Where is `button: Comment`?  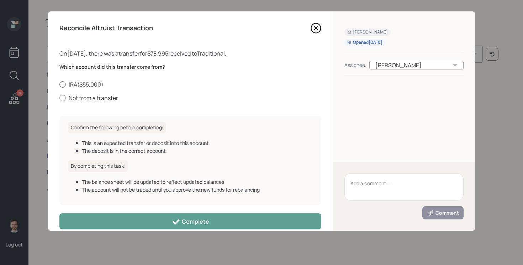 button: Comment is located at coordinates (443, 212).